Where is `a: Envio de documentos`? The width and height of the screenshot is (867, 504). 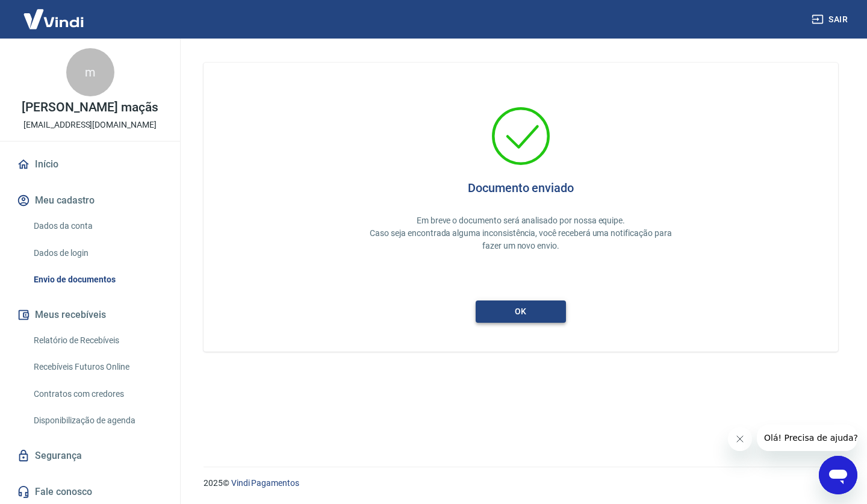 a: Envio de documentos is located at coordinates (97, 280).